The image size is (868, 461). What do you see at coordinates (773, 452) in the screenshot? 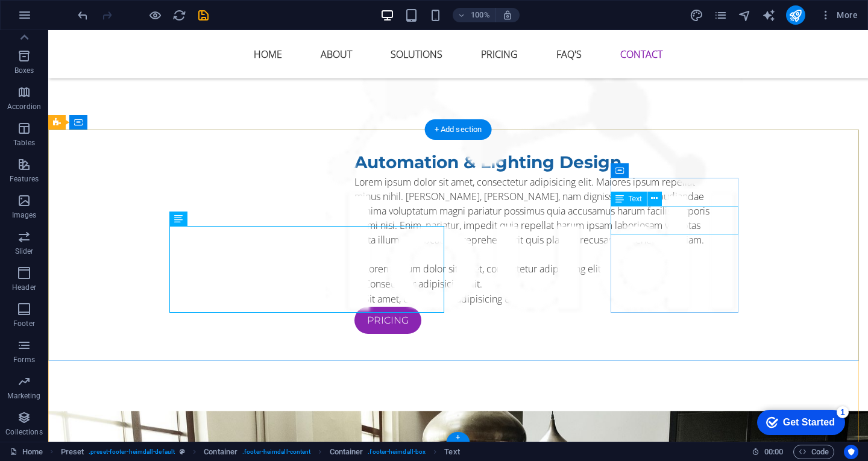
I see `span: 00 00` at bounding box center [773, 452].